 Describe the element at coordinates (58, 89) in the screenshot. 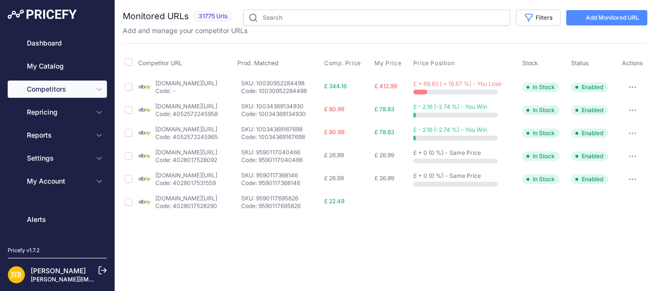

I see `span: Competitors` at that location.